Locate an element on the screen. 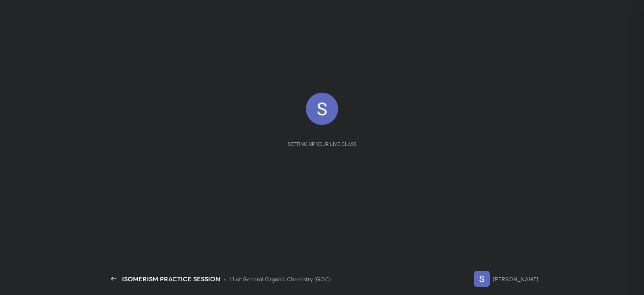  div: ISOMERISM PRACTICE SESSION is located at coordinates (171, 279).